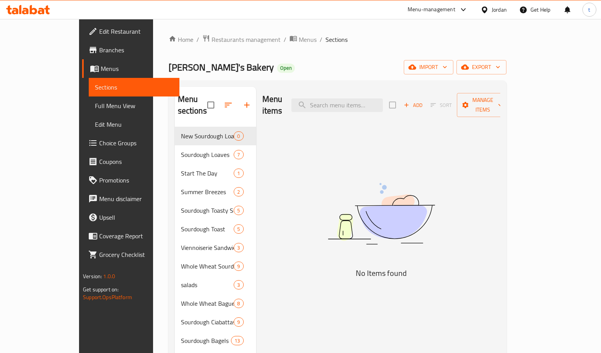  What do you see at coordinates (136, 50) in the screenshot?
I see `span: Branches` at bounding box center [136, 50].